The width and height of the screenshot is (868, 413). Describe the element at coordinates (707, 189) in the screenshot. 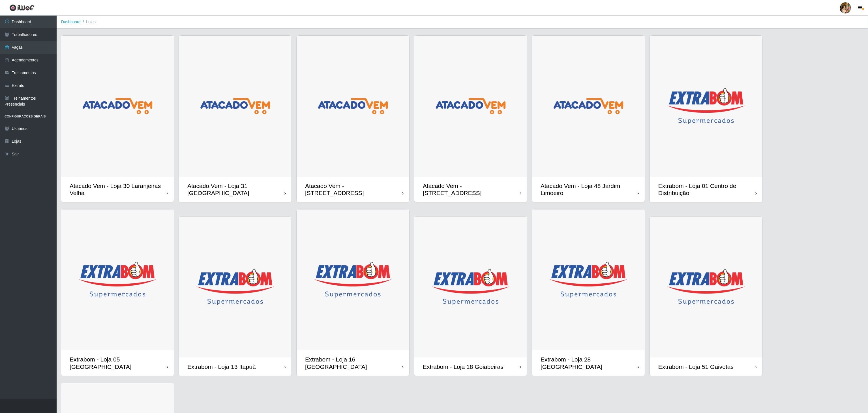

I see `div: Extrabom - Loja 01 Centro de Distribuição` at that location.